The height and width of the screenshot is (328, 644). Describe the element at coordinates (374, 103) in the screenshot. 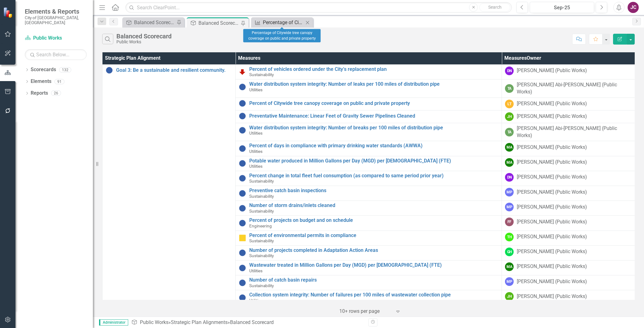

I see `a: Percent of Citywide tree canopy coverage on public and private property` at that location.